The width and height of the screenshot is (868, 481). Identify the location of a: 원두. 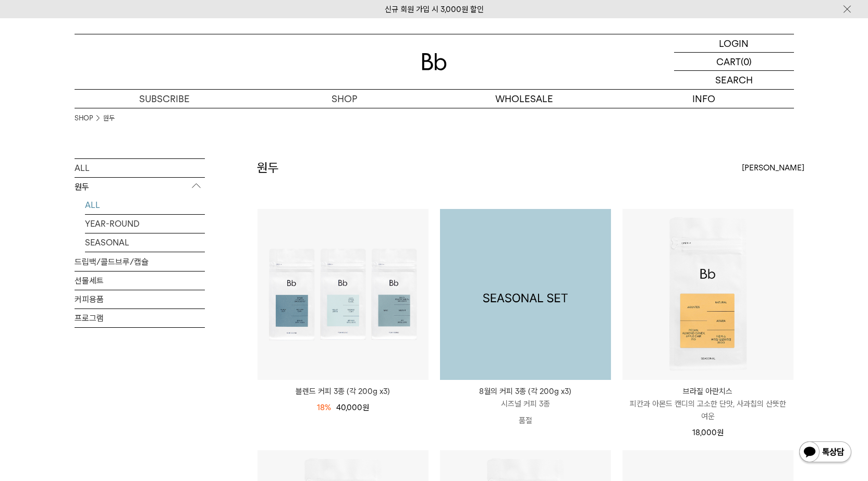
(109, 118).